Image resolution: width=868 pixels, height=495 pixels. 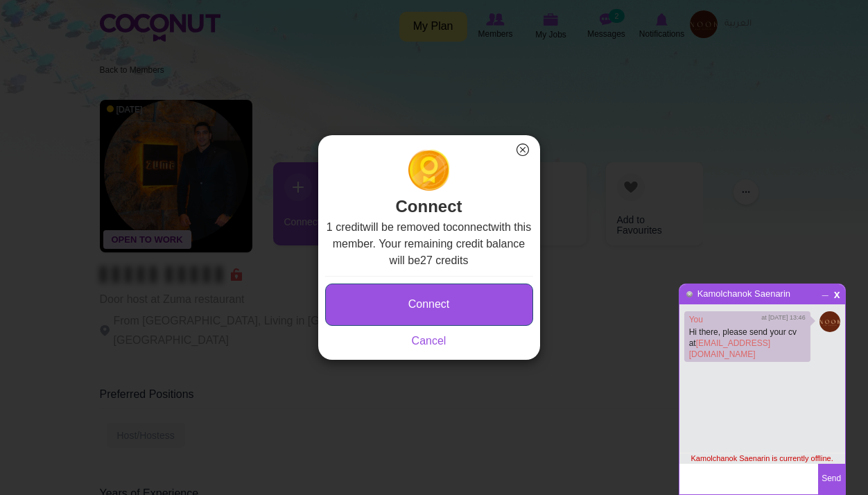 What do you see at coordinates (429, 340) in the screenshot?
I see `a: Cancel` at bounding box center [429, 340].